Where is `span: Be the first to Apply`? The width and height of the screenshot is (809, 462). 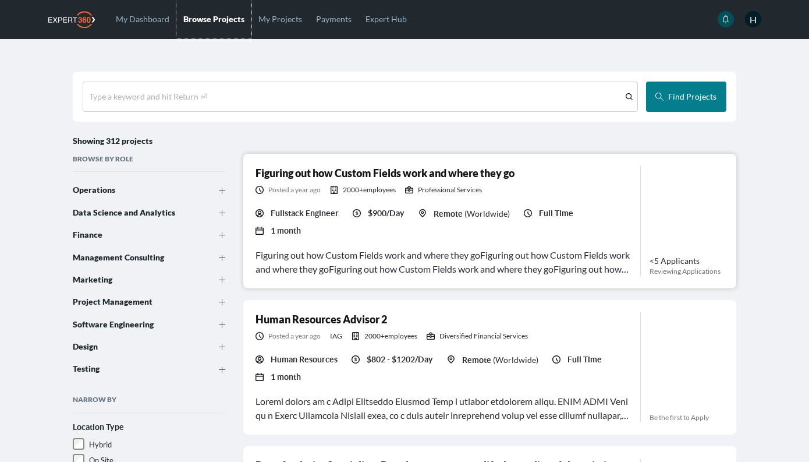 span: Be the first to Apply is located at coordinates (687, 417).